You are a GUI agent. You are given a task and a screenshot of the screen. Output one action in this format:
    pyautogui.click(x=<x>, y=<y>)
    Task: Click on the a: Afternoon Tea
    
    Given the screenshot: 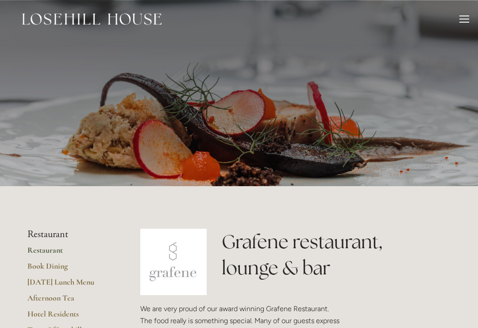 What is the action you would take?
    pyautogui.click(x=70, y=301)
    